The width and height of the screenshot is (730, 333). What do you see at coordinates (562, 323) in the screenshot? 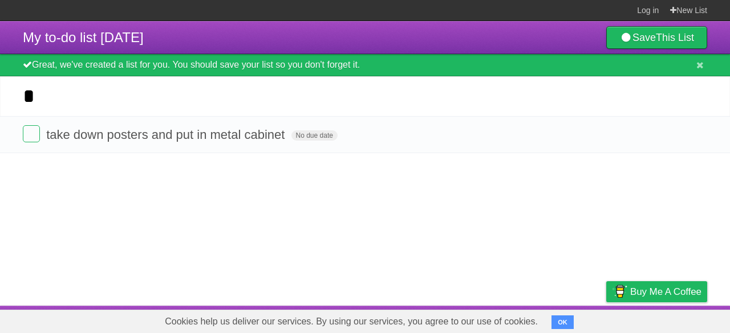
I see `button: OK` at bounding box center [562, 323].